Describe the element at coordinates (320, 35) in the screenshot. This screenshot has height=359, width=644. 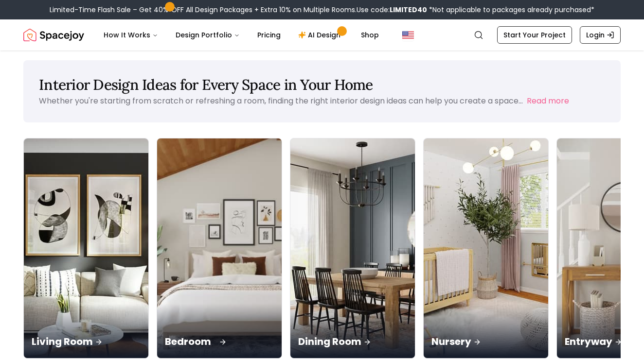
I see `a: AI Design` at that location.